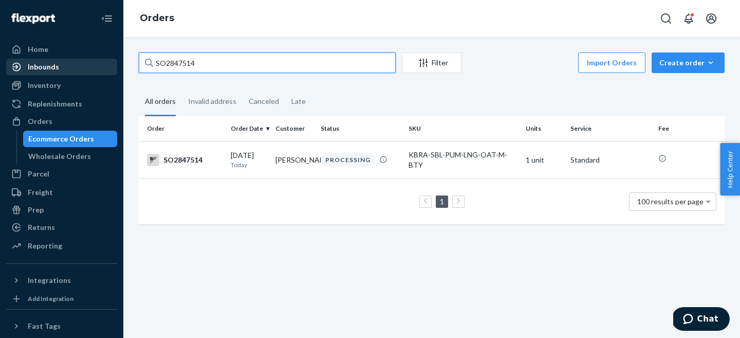 Image resolution: width=740 pixels, height=338 pixels. What do you see at coordinates (612, 63) in the screenshot?
I see `button: Import Orders` at bounding box center [612, 63].